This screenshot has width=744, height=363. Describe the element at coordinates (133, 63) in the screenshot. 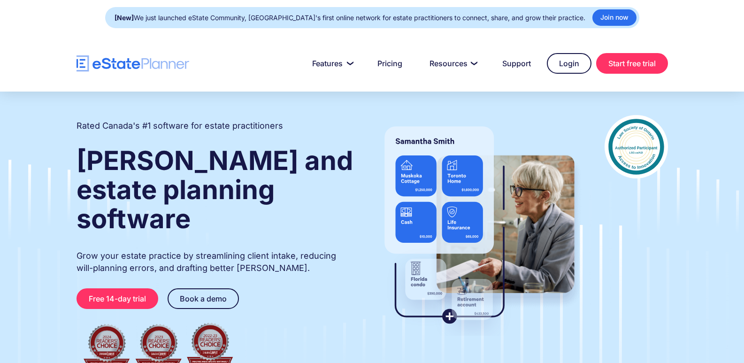

I see `a: home` at that location.